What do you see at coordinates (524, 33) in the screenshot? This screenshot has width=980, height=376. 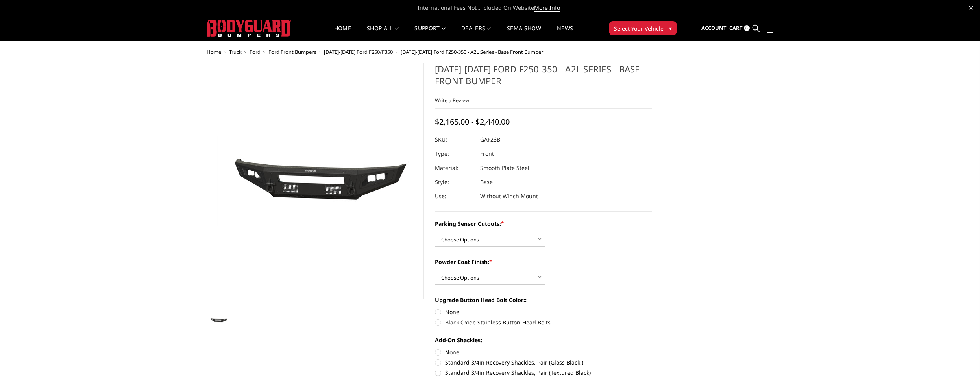 I see `a: SEMA Show` at bounding box center [524, 33].